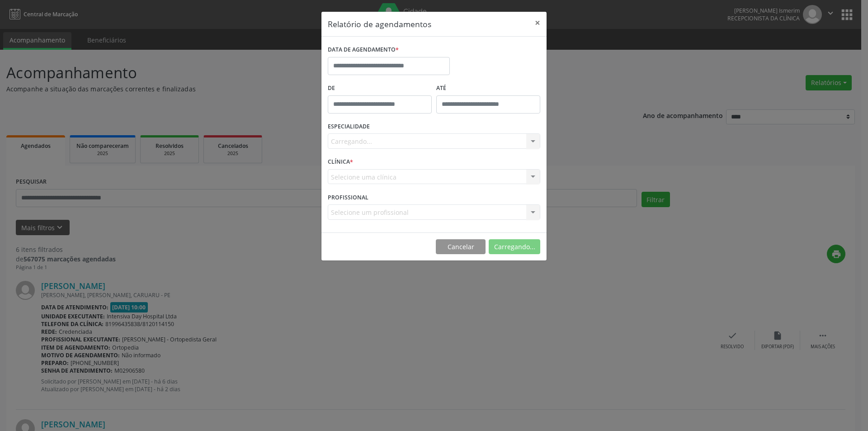  Describe the element at coordinates (363, 50) in the screenshot. I see `label: DATA DE AGENDAMENTO` at that location.